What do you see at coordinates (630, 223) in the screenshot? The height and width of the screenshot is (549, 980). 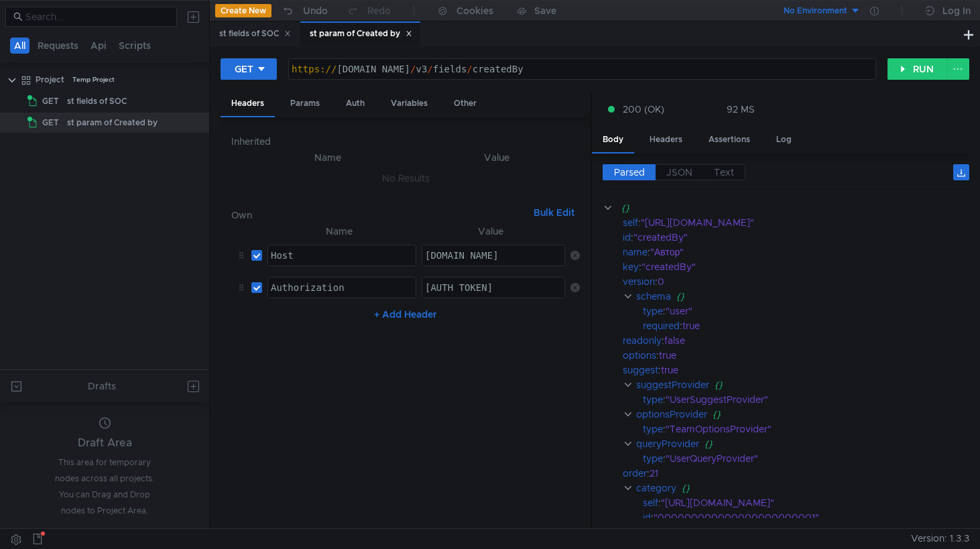 I see `div: self` at bounding box center [630, 223].